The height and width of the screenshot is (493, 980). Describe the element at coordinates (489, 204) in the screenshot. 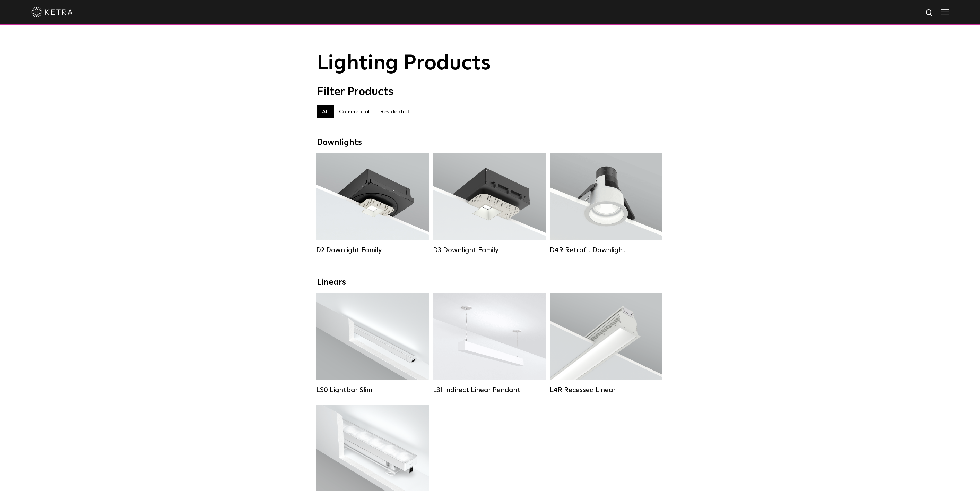

I see `a: D3 Downlight Family Lumen Output:700 / 900 / 1100Colors:White / Black / Silver / Bronze / Paintab...` at that location.